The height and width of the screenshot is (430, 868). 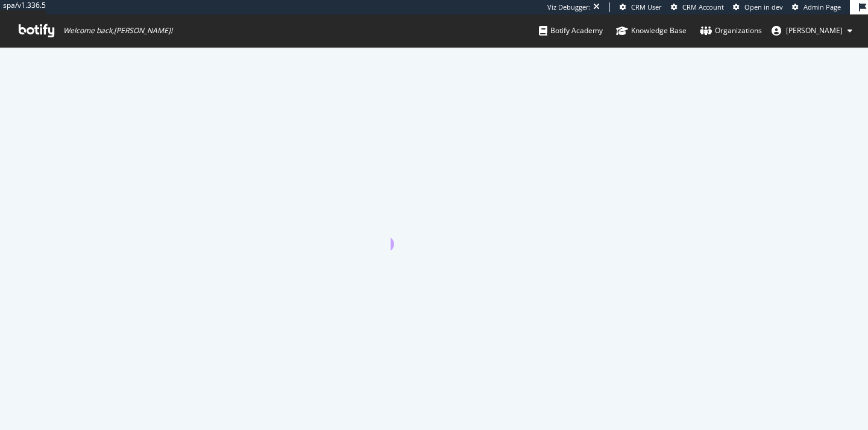 I want to click on a: CRM Account, so click(x=697, y=7).